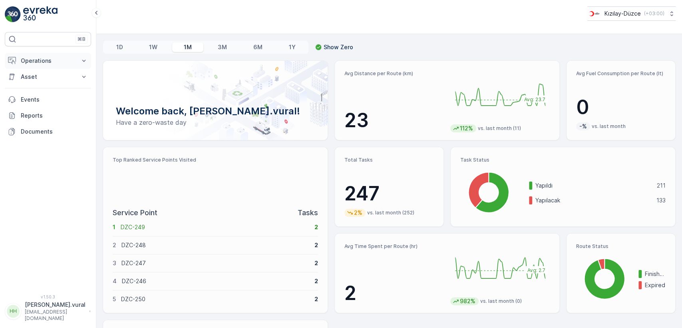 This screenshot has width=682, height=328. I want to click on p: Reports, so click(54, 115).